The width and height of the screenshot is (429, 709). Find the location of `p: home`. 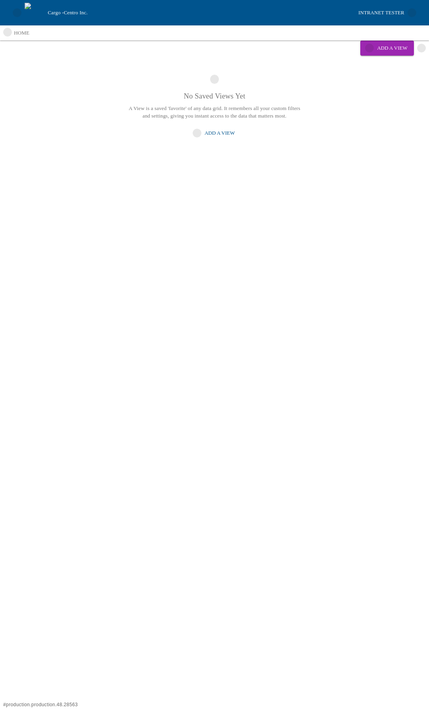

p: home is located at coordinates (21, 33).